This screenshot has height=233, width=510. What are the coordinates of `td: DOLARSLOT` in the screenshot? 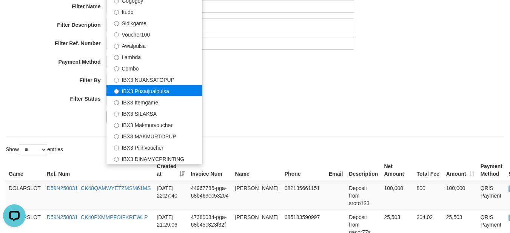 It's located at (25, 196).